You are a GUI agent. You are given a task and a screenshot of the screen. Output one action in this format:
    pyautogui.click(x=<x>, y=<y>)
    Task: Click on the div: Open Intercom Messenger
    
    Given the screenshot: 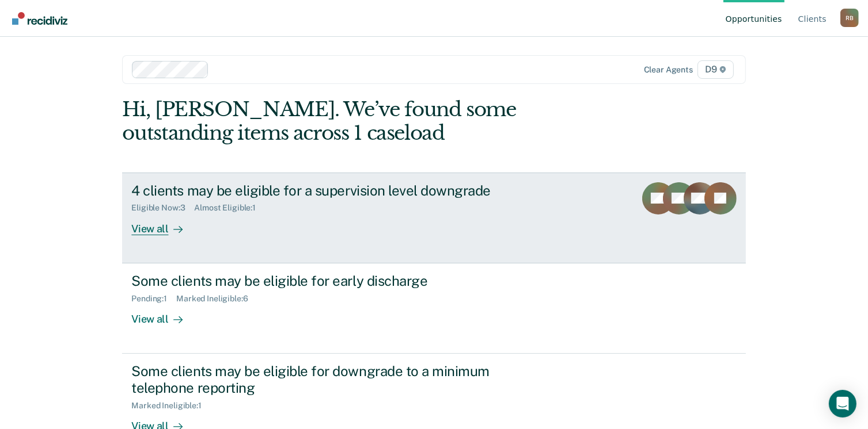 What is the action you would take?
    pyautogui.click(x=842, y=404)
    